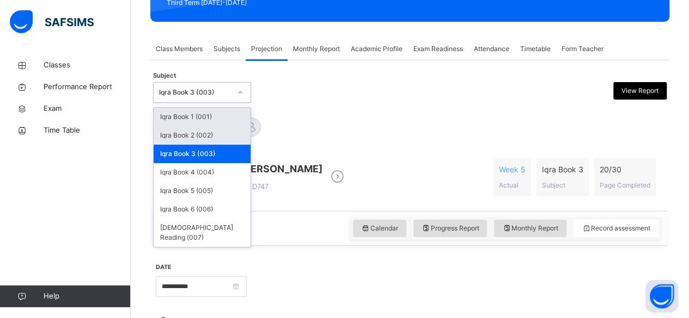 The height and width of the screenshot is (318, 689). Describe the element at coordinates (582, 49) in the screenshot. I see `span: Form Teacher` at that location.